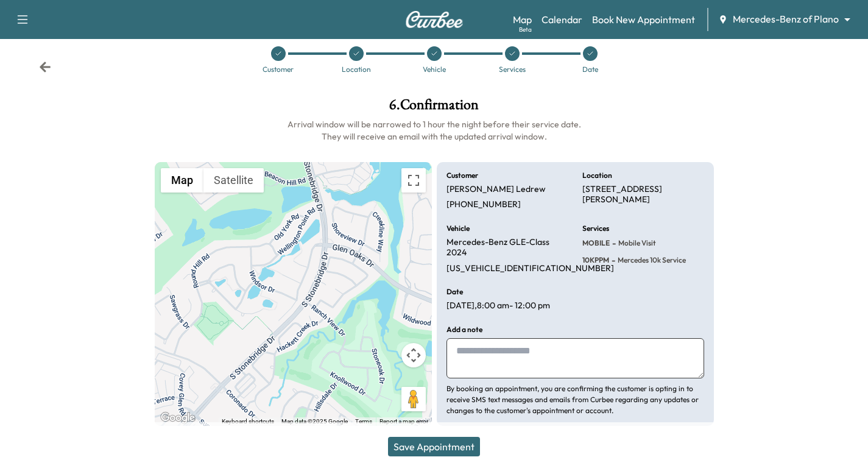  I want to click on button: Save Appointment, so click(434, 447).